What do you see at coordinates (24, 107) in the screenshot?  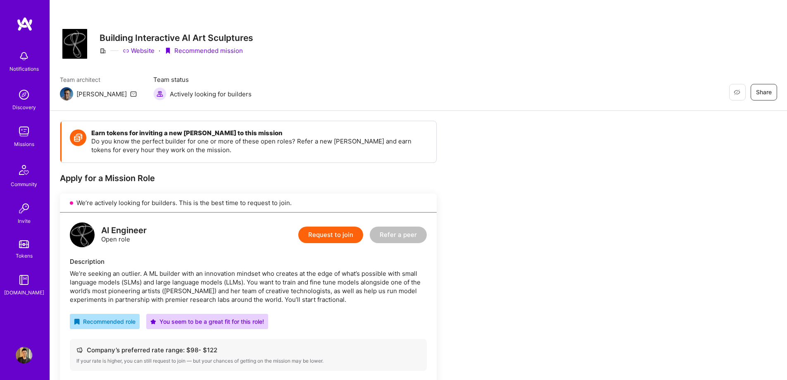 I see `div: Discovery` at bounding box center [24, 107].